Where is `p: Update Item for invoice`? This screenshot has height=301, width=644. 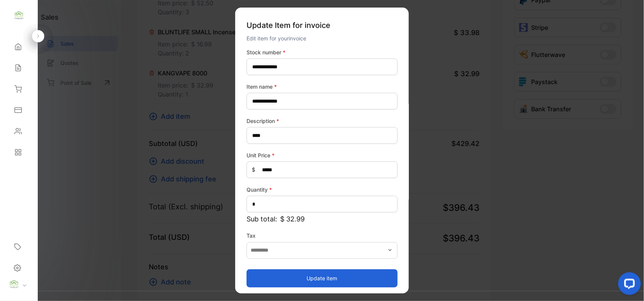
p: Update Item for invoice is located at coordinates (322, 25).